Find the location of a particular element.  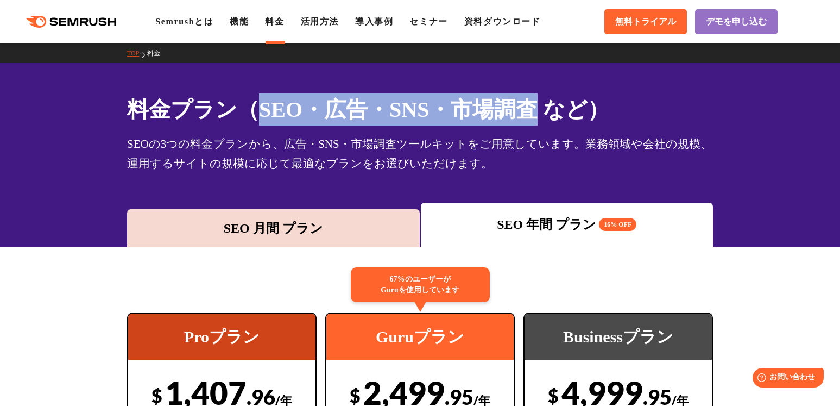

div: Guruプラン is located at coordinates (420, 336).